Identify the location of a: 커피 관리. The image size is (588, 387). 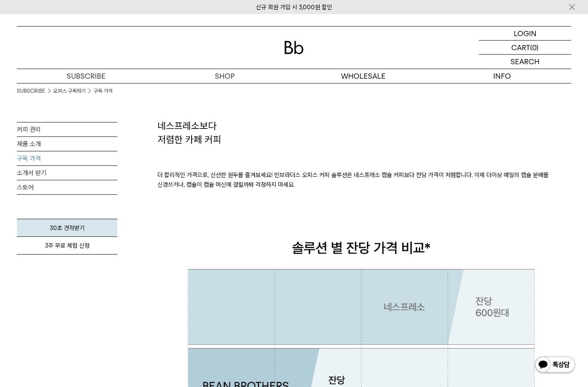
(67, 129).